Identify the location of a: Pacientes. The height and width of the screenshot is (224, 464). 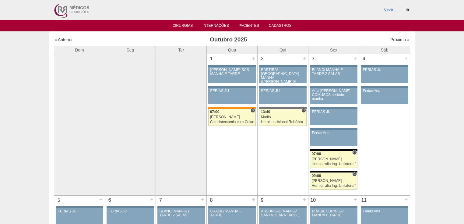
(249, 27).